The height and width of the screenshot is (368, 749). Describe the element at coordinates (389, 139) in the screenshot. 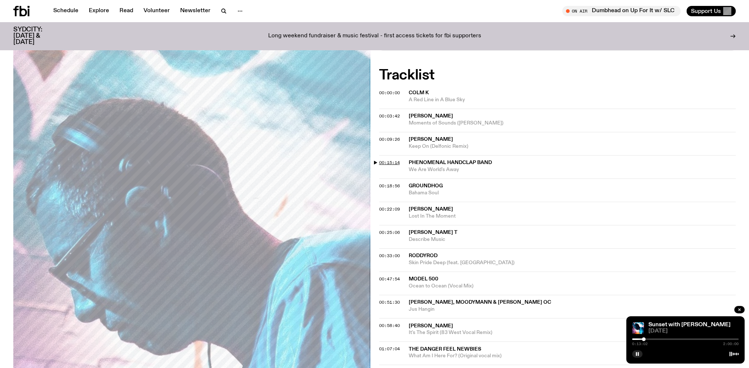

I see `span: 00:09:26` at that location.